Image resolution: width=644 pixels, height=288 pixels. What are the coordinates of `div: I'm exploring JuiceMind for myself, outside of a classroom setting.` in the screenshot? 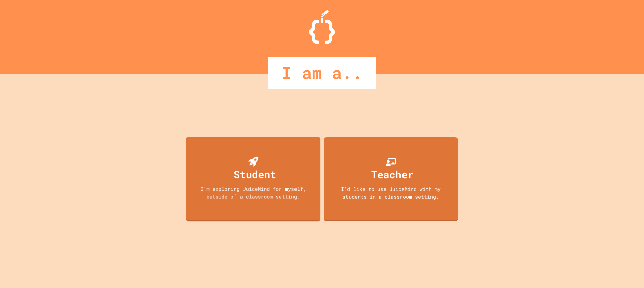 It's located at (253, 193).